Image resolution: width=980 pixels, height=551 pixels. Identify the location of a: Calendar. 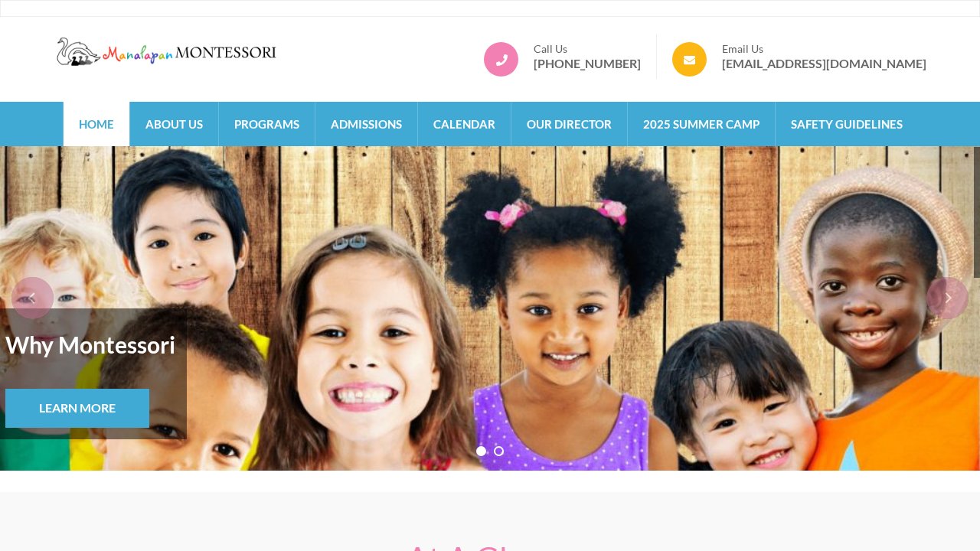
(464, 124).